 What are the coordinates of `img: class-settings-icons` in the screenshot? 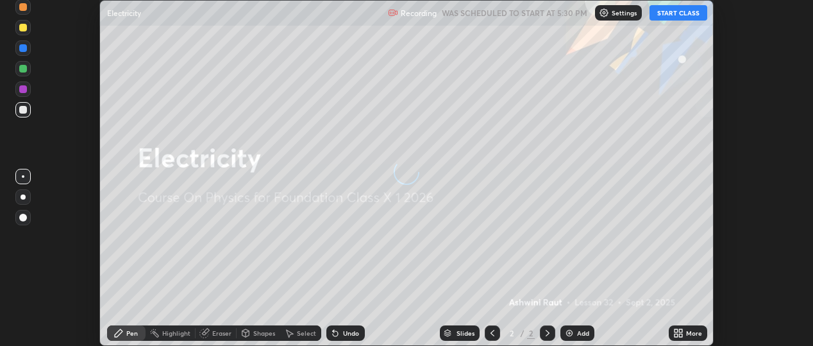 It's located at (604, 13).